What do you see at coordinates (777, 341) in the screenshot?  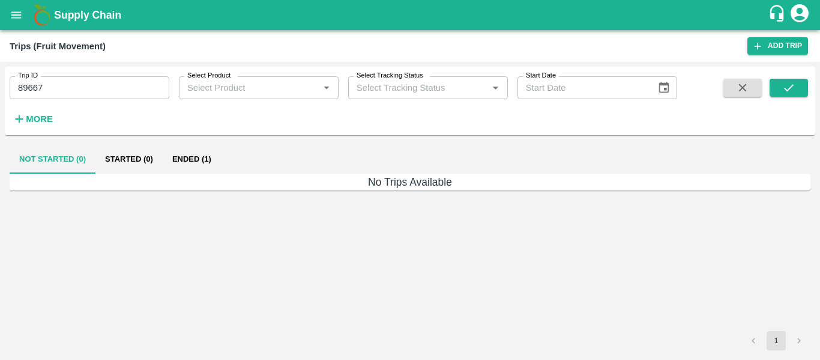 I see `nav: pagination navigation` at bounding box center [777, 341].